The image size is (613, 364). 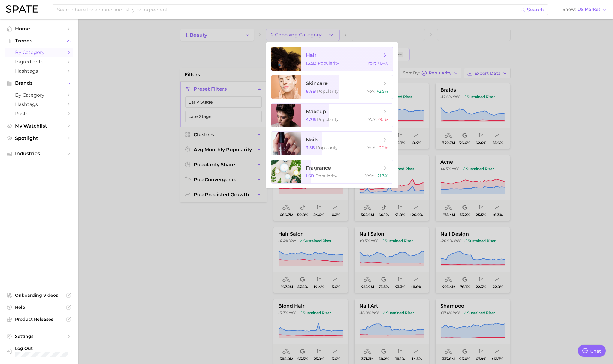 I want to click on span: makeup, so click(x=316, y=111).